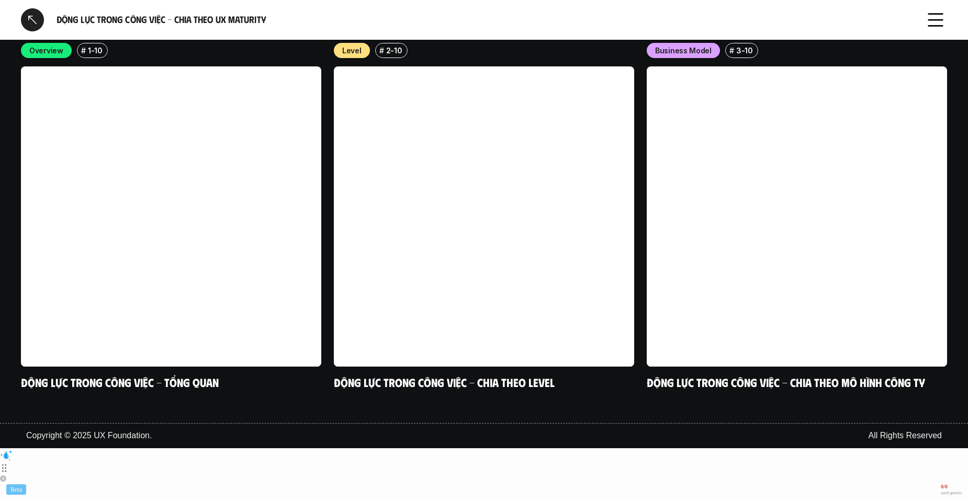  I want to click on p: Copyright © 2025 UX Foundation., so click(89, 436).